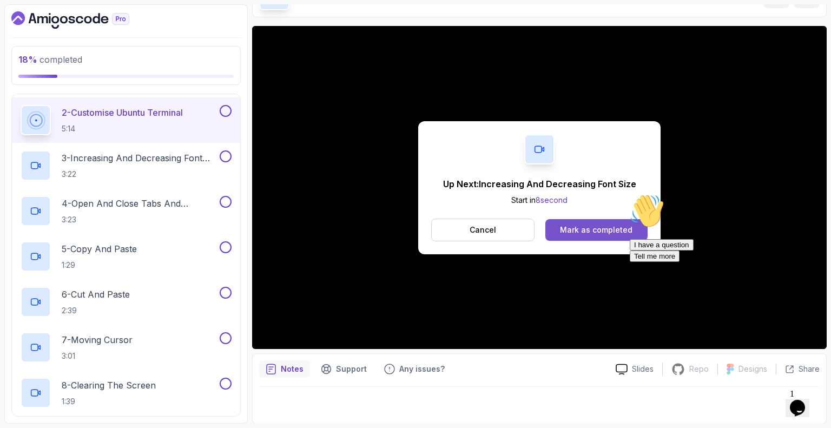 This screenshot has height=428, width=831. I want to click on a: Dashboard, so click(83, 20).